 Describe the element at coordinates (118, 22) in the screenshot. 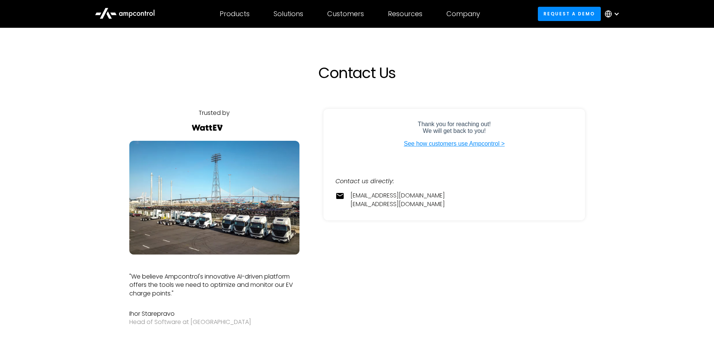

I see `a: See how customers use Ampcontrol >` at that location.